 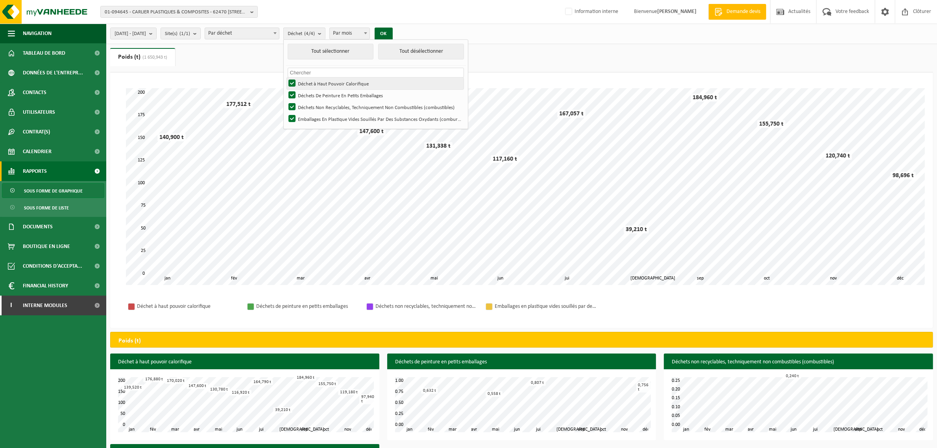 What do you see at coordinates (571, 114) in the screenshot?
I see `div: 167,057 t` at bounding box center [571, 114].